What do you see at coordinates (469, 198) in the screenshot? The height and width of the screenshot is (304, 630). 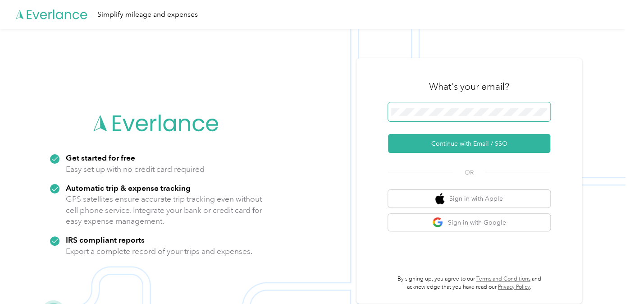 I see `button: apple logoSign in with Apple` at bounding box center [469, 198].